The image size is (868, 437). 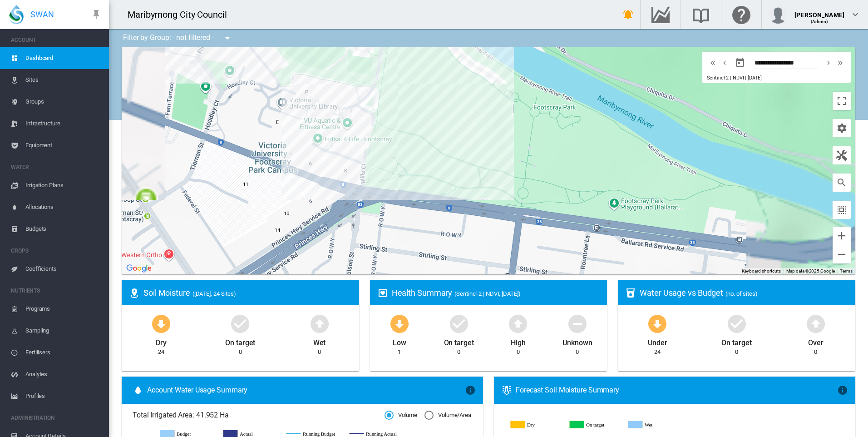 What do you see at coordinates (64, 269) in the screenshot?
I see `span: Coefficients` at bounding box center [64, 269].